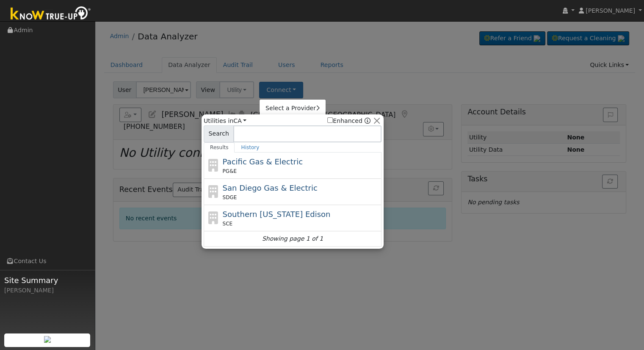 This screenshot has width=644, height=350. I want to click on span: San Diego Gas & Electric, so click(270, 188).